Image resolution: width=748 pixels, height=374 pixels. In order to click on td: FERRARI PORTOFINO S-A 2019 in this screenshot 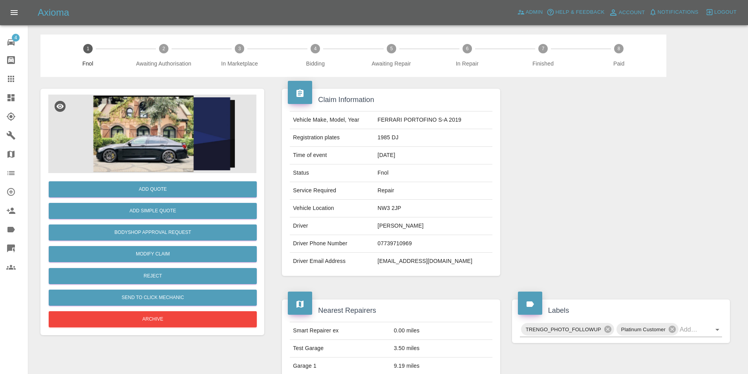, I will do `click(434, 120)`.